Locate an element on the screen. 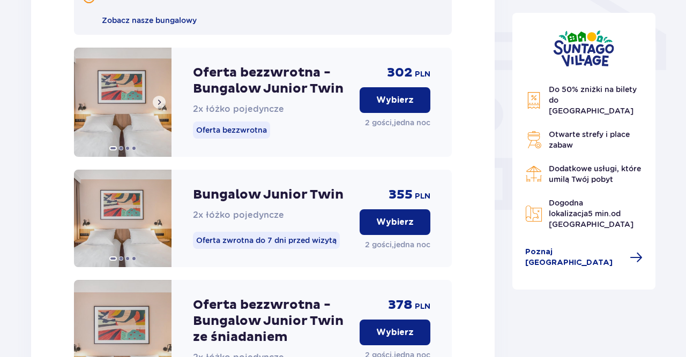 Image resolution: width=686 pixels, height=357 pixels. span: 302 is located at coordinates (400, 73).